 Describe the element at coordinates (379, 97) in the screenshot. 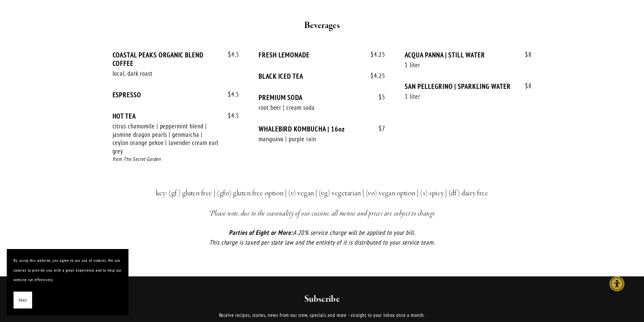

I see `span: 5` at that location.